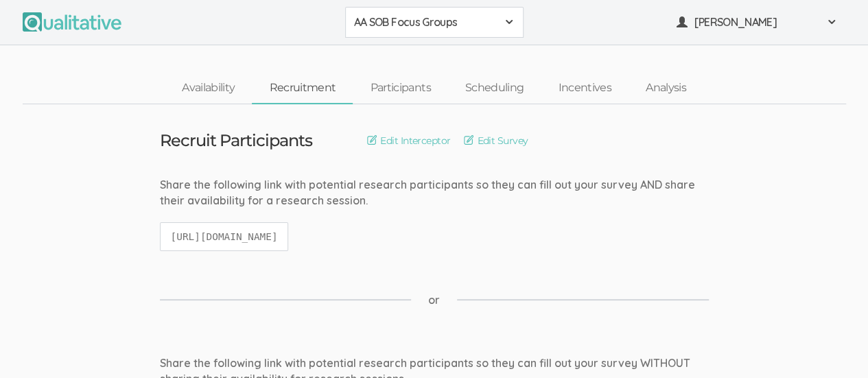 Image resolution: width=868 pixels, height=378 pixels. Describe the element at coordinates (435, 193) in the screenshot. I see `div: Share the following link with potential research participants so they can fill out your survey AN...` at that location.